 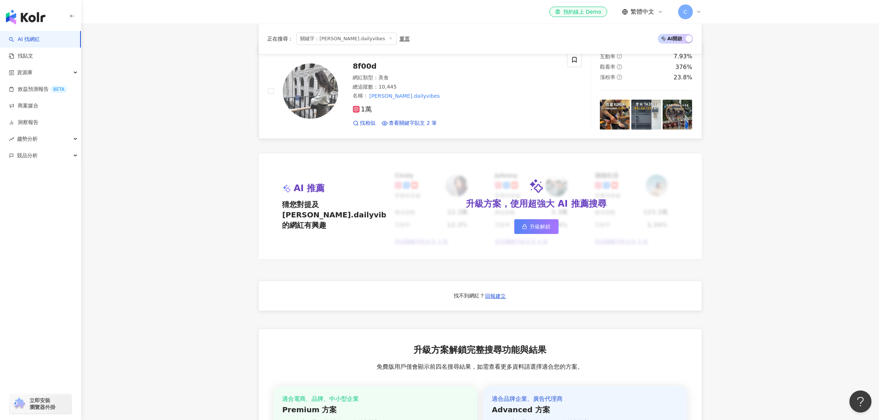 What do you see at coordinates (21, 56) in the screenshot?
I see `a: 找貼文` at bounding box center [21, 56].